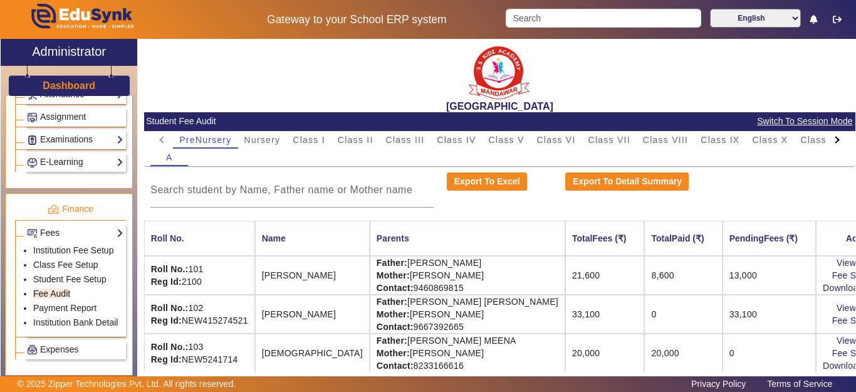  I want to click on span: A, so click(169, 157).